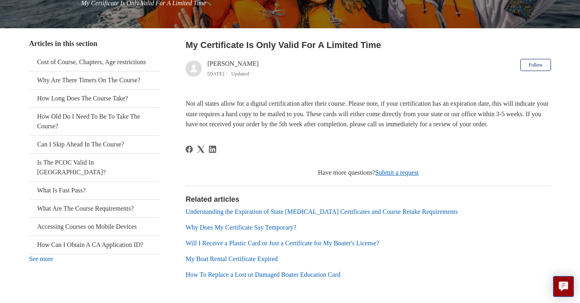 The width and height of the screenshot is (580, 303). I want to click on a: How Can I Obtain A CA Application ID?, so click(94, 245).